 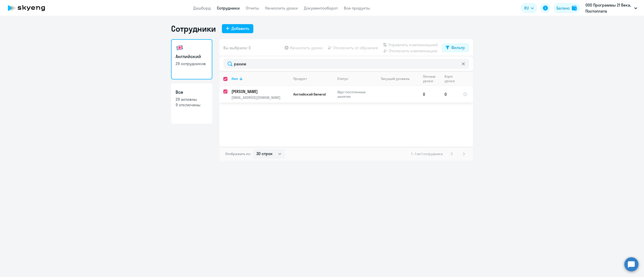 I want to click on a: Все продукты, so click(x=357, y=8).